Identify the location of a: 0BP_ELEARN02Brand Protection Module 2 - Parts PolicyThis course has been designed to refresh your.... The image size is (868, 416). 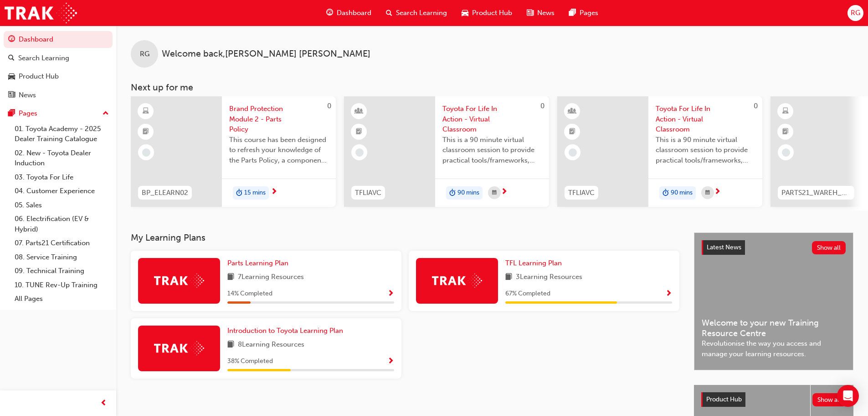
(234, 152).